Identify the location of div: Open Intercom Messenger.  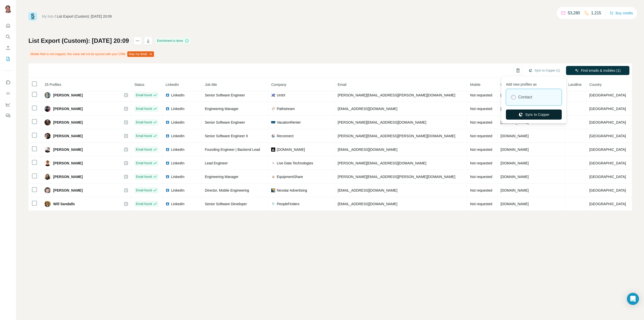
(632, 299).